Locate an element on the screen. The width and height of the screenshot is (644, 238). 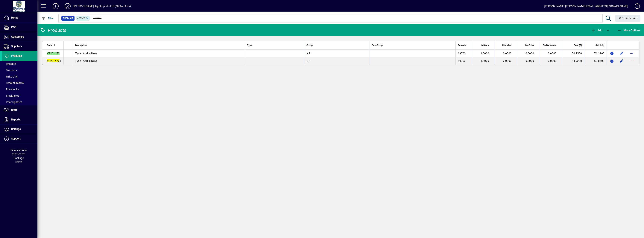
span: Stocktakes is located at coordinates (11, 96).